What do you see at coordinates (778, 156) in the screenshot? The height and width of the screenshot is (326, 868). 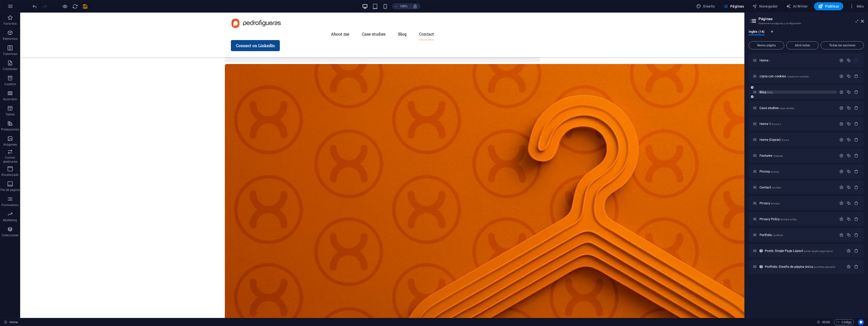 I see `span: /features` at bounding box center [778, 156].